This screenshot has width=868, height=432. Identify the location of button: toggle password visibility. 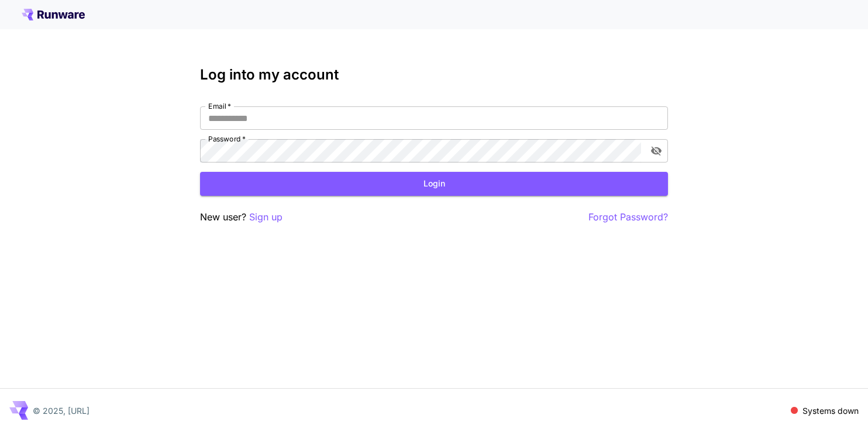
(656, 151).